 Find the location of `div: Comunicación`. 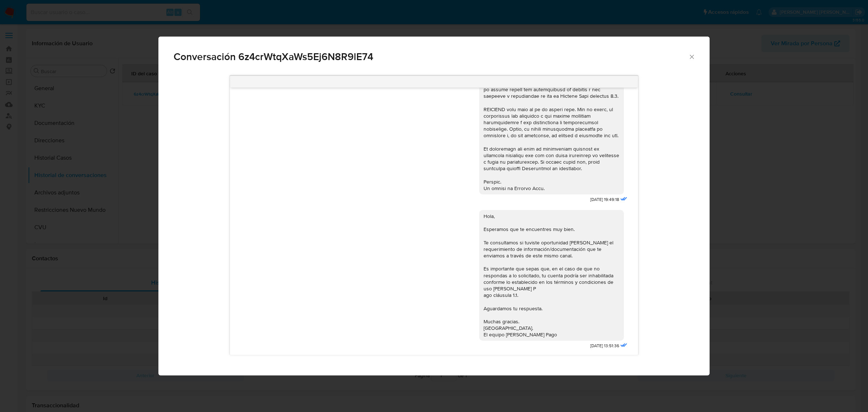

div: Comunicación is located at coordinates (434, 206).